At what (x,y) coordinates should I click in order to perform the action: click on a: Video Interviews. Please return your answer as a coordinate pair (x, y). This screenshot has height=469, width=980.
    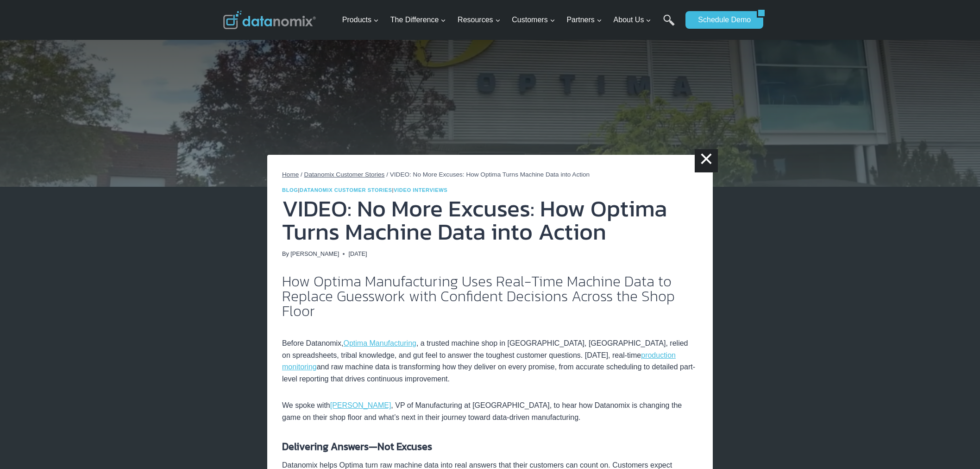
    Looking at the image, I should click on (421, 190).